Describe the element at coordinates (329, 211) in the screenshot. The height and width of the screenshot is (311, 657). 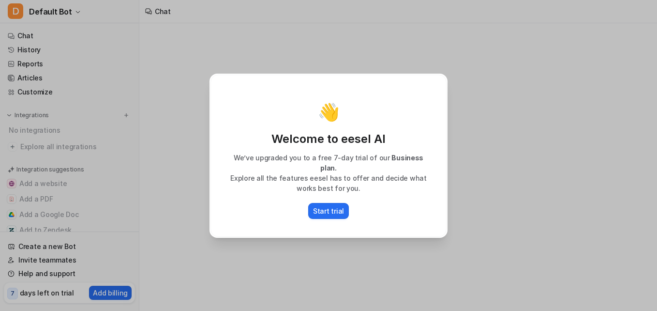
I see `p: Start trial` at that location.